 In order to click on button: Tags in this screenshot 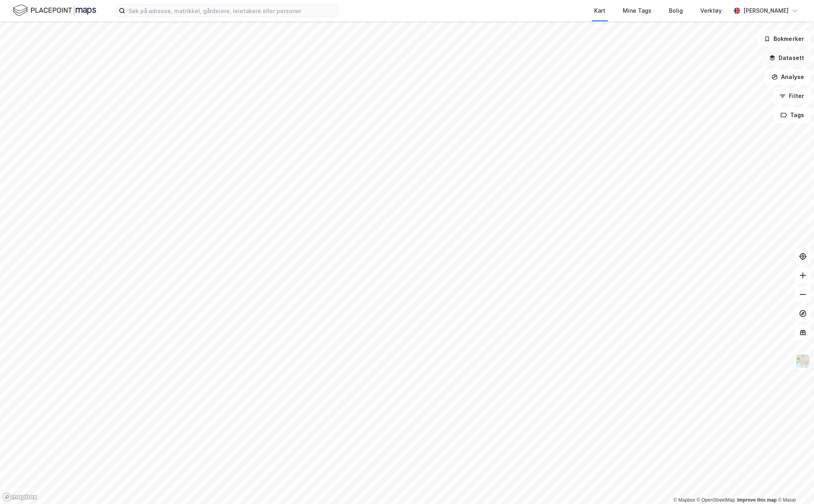, I will do `click(793, 115)`.